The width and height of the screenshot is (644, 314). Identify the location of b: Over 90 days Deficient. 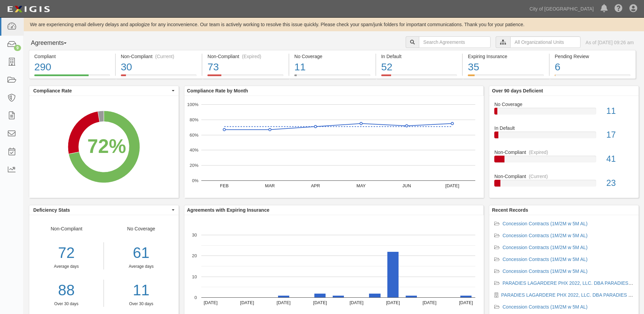
(517, 91).